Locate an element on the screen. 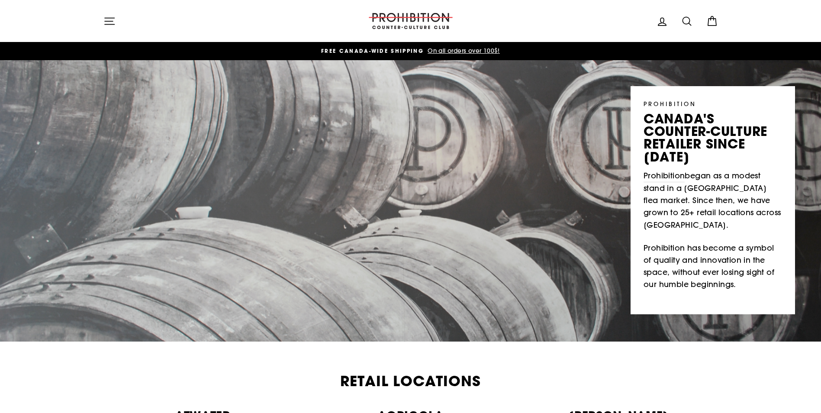 This screenshot has height=413, width=821. a: Prohibition is located at coordinates (664, 176).